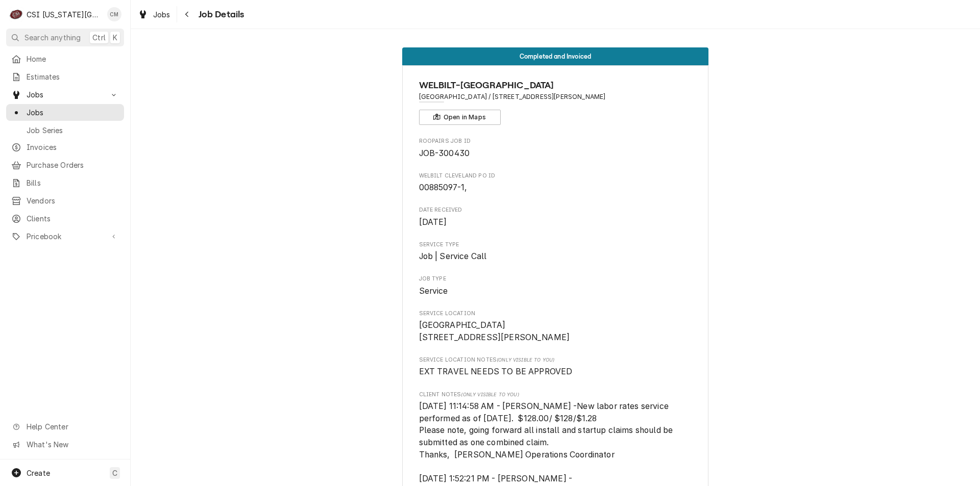 The height and width of the screenshot is (486, 980). I want to click on div: [object Object], so click(555, 366).